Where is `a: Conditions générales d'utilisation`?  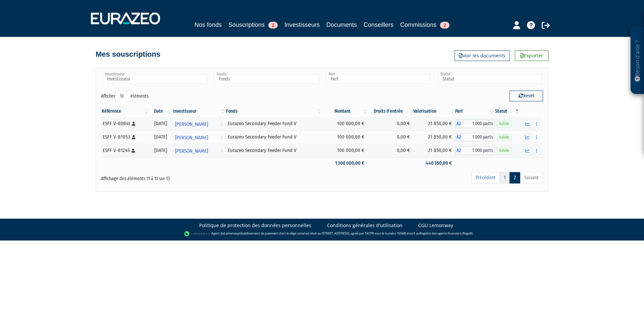 a: Conditions générales d'utilisation is located at coordinates (364, 226).